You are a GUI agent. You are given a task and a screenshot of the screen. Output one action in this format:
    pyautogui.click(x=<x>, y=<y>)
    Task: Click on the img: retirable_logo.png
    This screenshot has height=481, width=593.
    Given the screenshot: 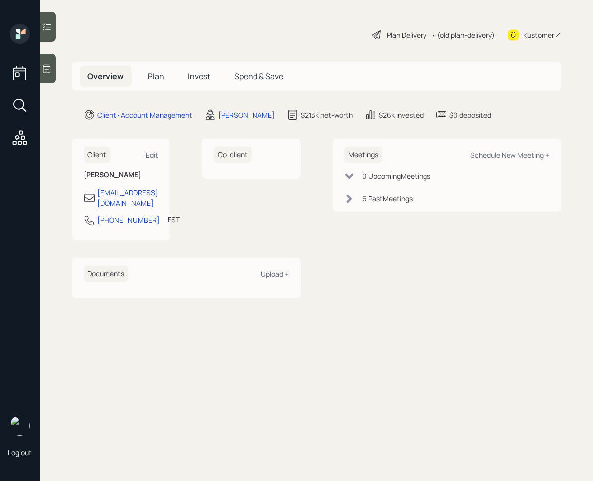 What is the action you would take?
    pyautogui.click(x=20, y=426)
    